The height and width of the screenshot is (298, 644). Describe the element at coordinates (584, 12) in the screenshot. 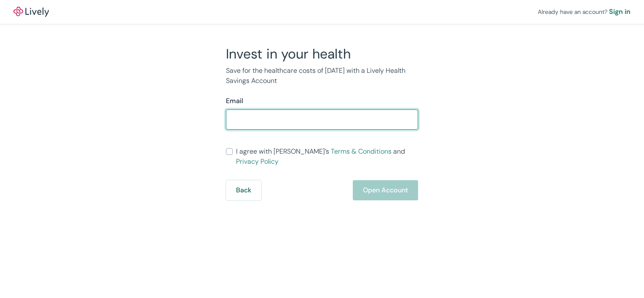

I see `div: Already have an account?` at that location.